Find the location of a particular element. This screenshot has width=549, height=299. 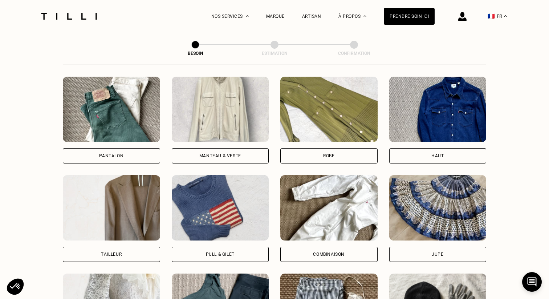

div: Marque is located at coordinates (275, 16).